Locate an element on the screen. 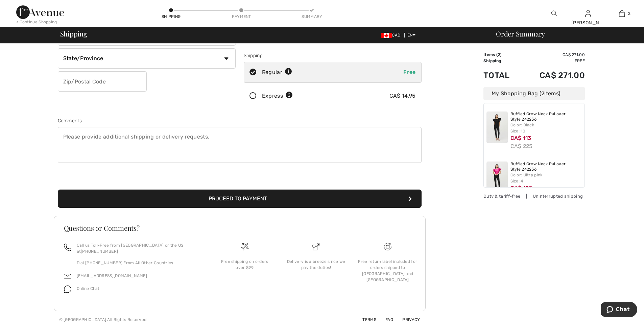  div: Delivery is a breeze since we pay the duties! is located at coordinates (316, 265).